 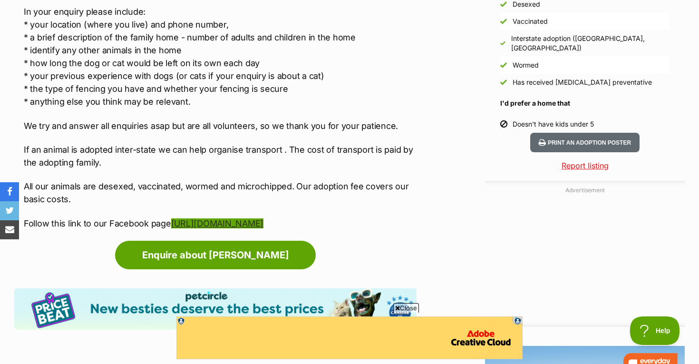 I want to click on a: Privacy Notification, so click(x=341, y=5).